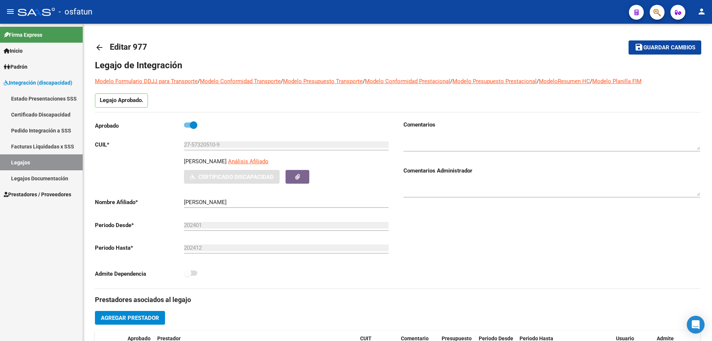 The image size is (712, 341). What do you see at coordinates (130, 317) in the screenshot?
I see `button: Agregar Prestador` at bounding box center [130, 317].